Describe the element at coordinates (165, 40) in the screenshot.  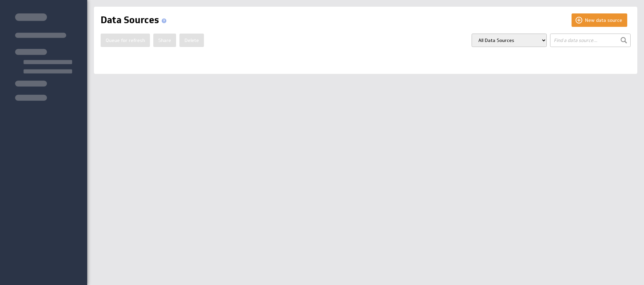
I see `button: Share` at that location.